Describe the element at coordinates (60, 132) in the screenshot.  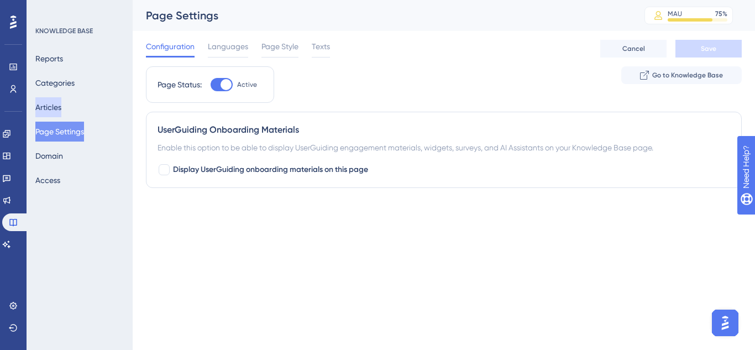
I see `button: Page Settings` at that location.